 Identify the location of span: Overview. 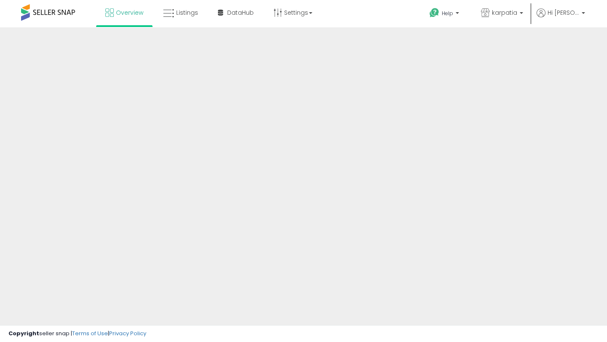
(129, 13).